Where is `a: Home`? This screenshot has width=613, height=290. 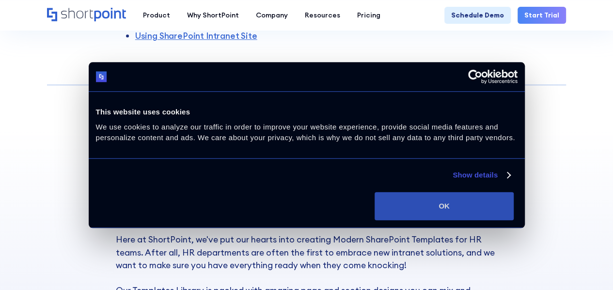 a: Home is located at coordinates (86, 15).